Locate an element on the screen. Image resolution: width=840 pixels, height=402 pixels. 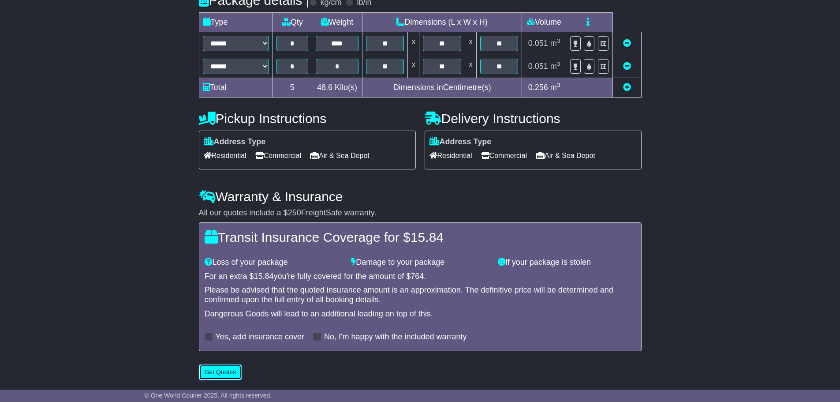
div: Please be advised that the quoted insurance amount is an approximation. The definitive price will... is located at coordinates (420, 295).